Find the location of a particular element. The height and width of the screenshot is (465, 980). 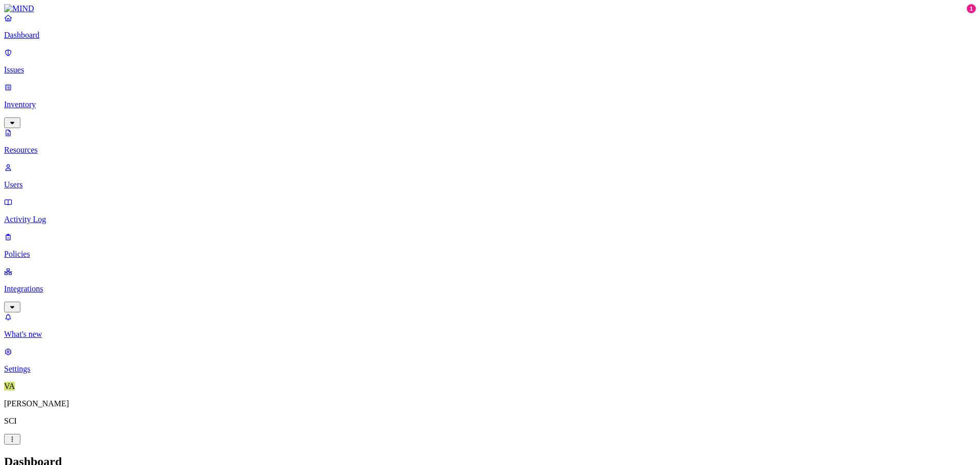

a: Policies is located at coordinates (490, 246).